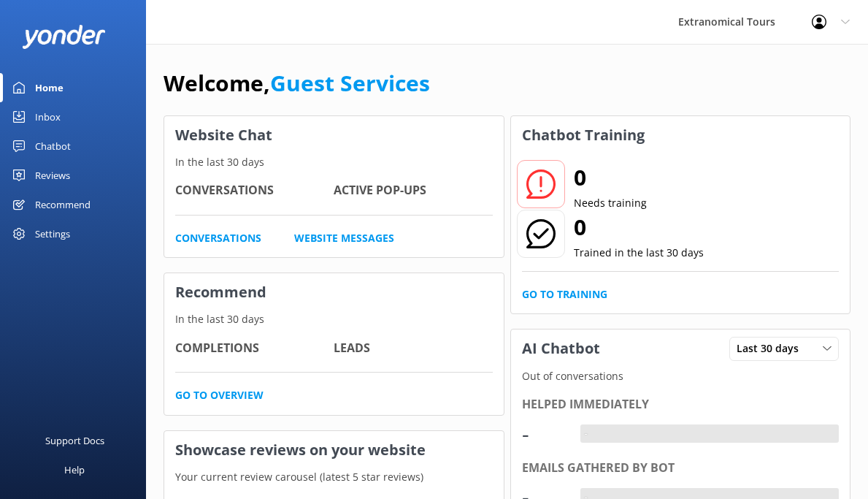 Image resolution: width=868 pixels, height=499 pixels. What do you see at coordinates (771, 348) in the screenshot?
I see `span: Last 30 days` at bounding box center [771, 348].